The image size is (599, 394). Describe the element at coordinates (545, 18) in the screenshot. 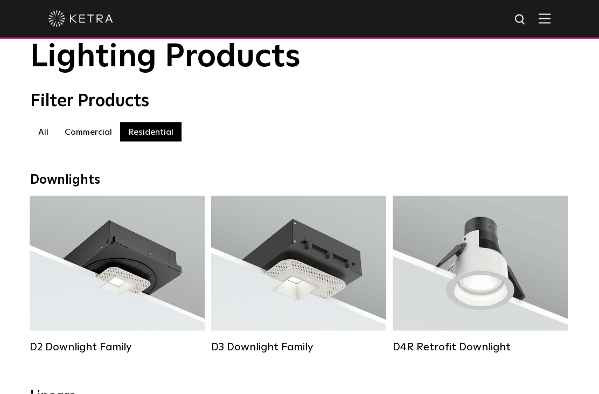

I see `img: Hamburger%20Nav.svg` at that location.